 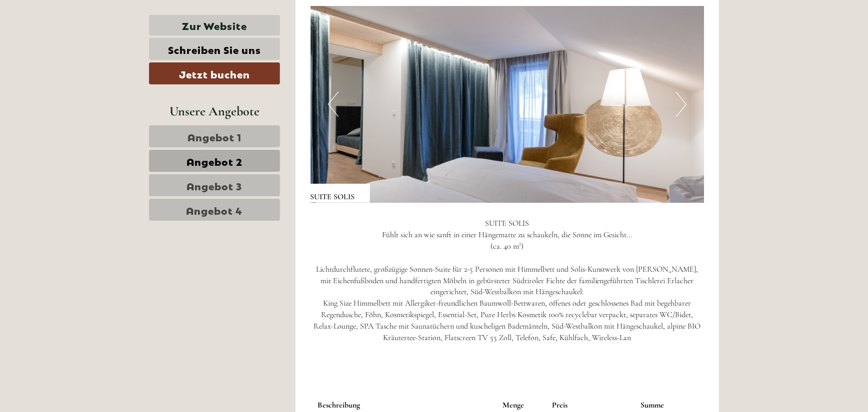 I want to click on p: SUITE SOLIS Fühlt sich an wie sanft in einer Hängematte zu schaukeln, die Sonne im Gesicht... (ca..., so click(x=507, y=286).